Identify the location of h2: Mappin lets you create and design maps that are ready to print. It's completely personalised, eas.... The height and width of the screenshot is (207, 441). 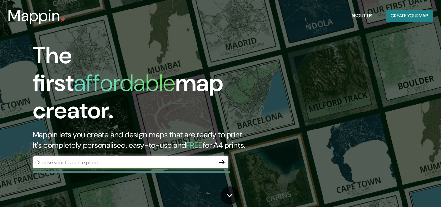
(143, 140).